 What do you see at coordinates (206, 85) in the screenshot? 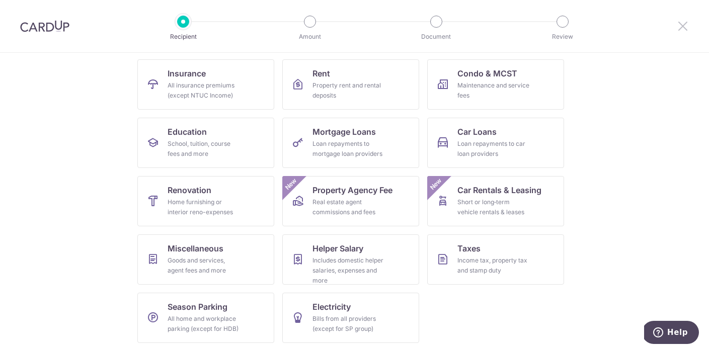
I see `a: InsuranceAll insurance premiums (except NTUC Income)` at bounding box center [206, 85].